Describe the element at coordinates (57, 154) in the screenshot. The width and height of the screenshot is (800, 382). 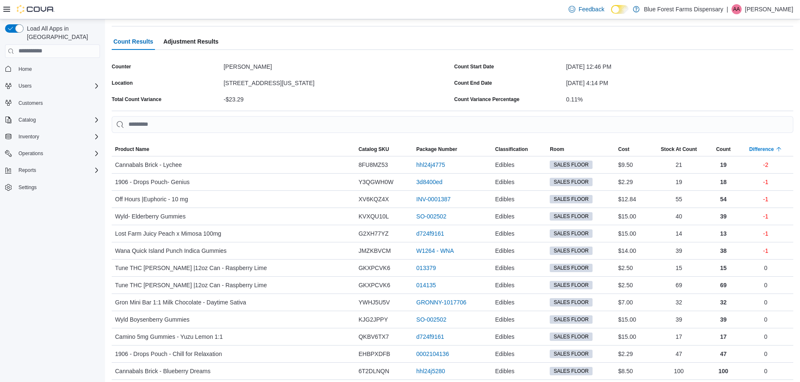
I see `span: Operations` at that location.